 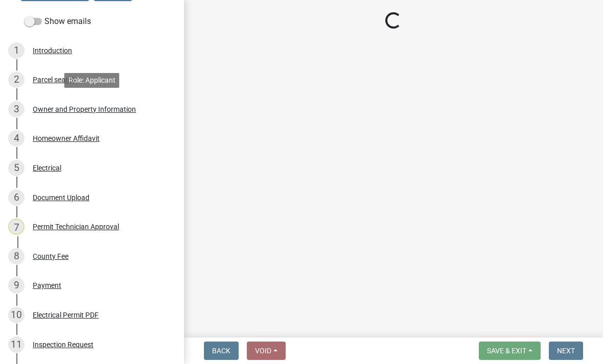 I want to click on div: Role: Applicant, so click(x=92, y=80).